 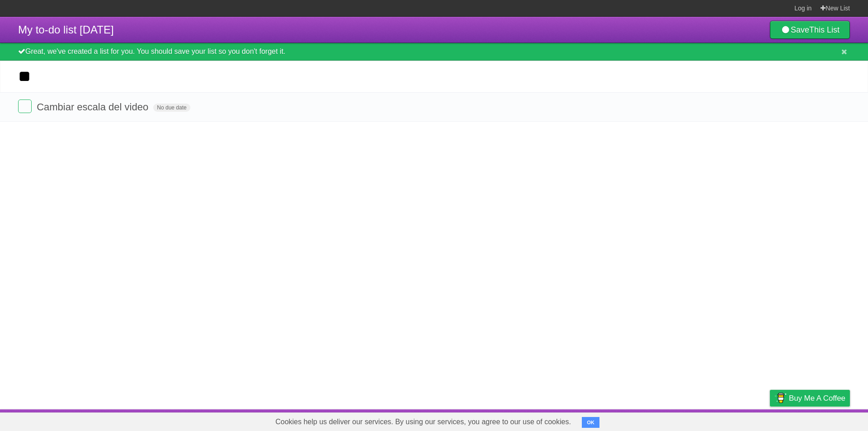 What do you see at coordinates (817, 398) in the screenshot?
I see `span: Buy me a coffee` at bounding box center [817, 398].